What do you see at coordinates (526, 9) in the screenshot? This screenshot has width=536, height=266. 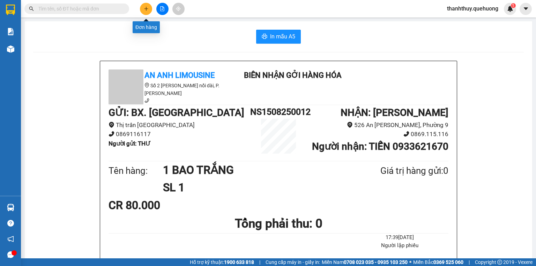 I see `span: caret-down` at bounding box center [526, 9].